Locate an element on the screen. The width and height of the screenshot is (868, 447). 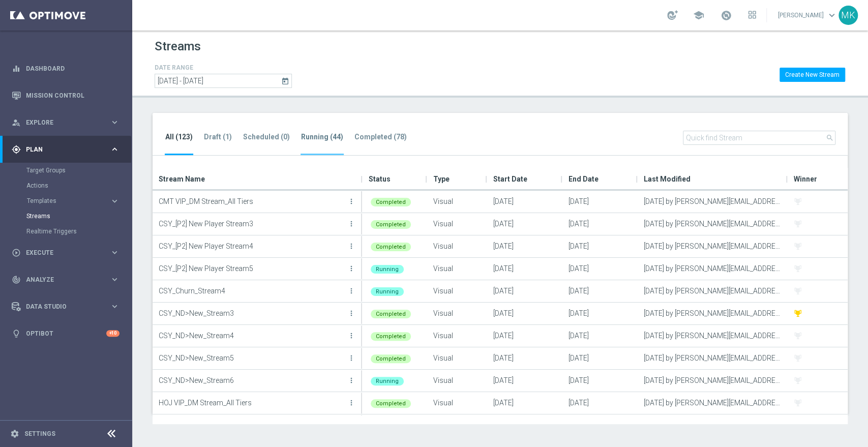
span: school is located at coordinates (698, 15).